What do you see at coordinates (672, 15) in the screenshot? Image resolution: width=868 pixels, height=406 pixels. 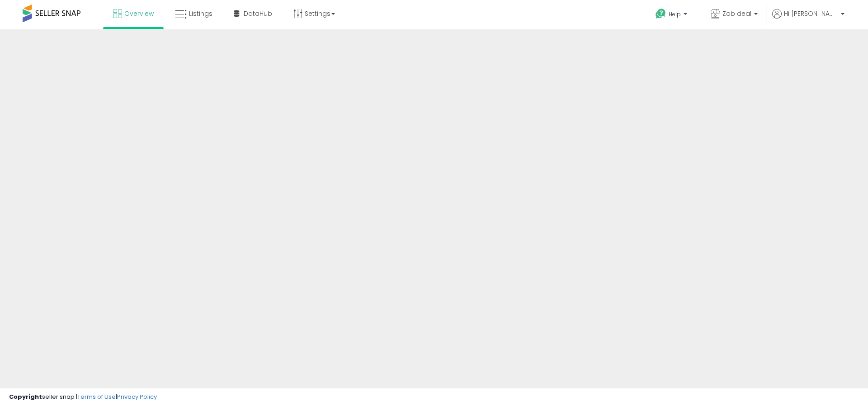 I see `a: Help` at bounding box center [672, 15].